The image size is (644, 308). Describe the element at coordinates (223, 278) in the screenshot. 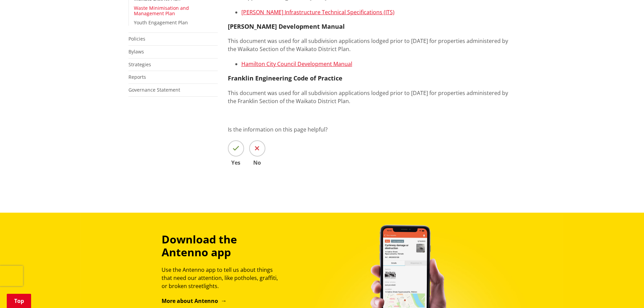

I see `p: Use the Antenno app to tell us about things that need our attention, like potholes, graffiti, or ...` at that location.